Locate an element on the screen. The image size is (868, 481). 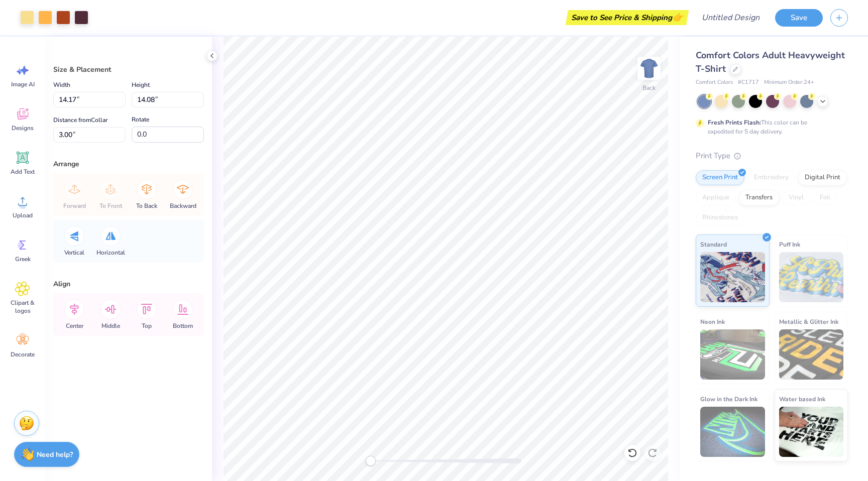
img: Back is located at coordinates (649, 68).